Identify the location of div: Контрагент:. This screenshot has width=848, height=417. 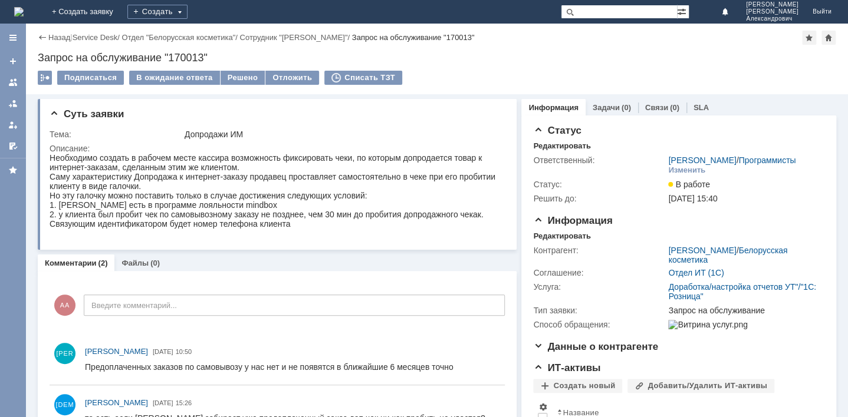
(599, 251).